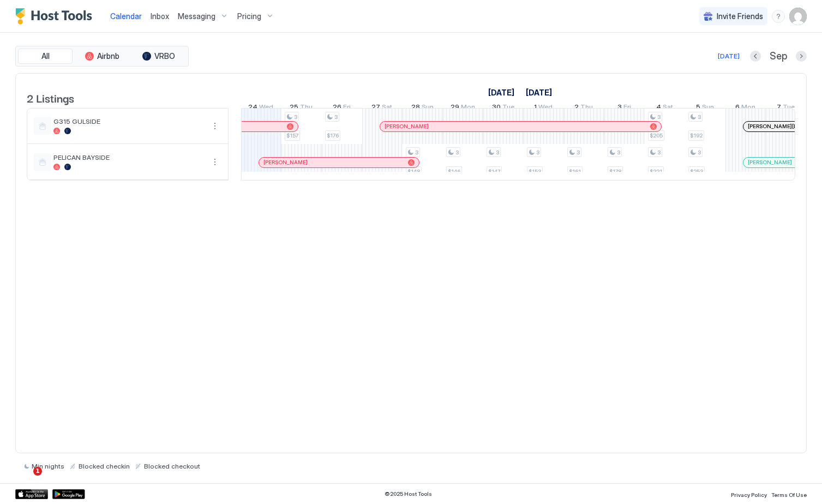  Describe the element at coordinates (159, 56) in the screenshot. I see `button: VRBO` at that location.